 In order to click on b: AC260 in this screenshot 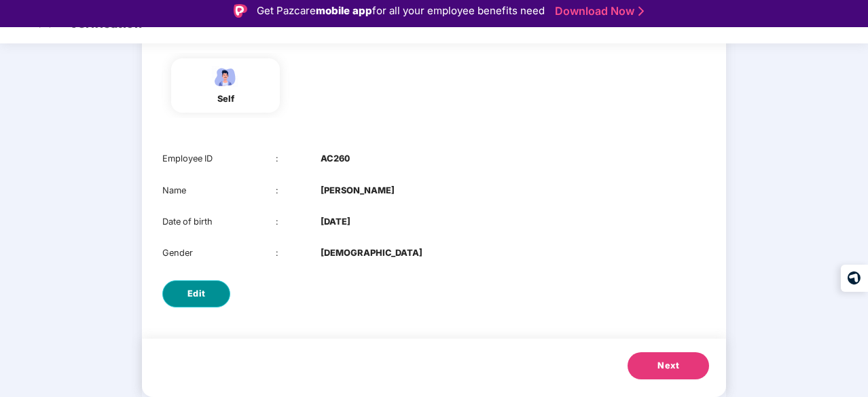, I will do `click(335, 159)`.